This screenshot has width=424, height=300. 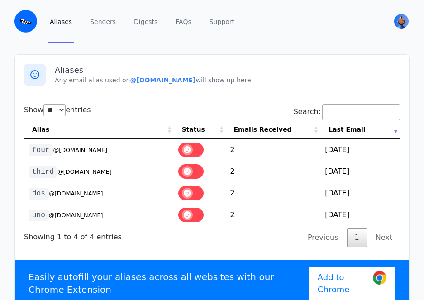 What do you see at coordinates (361, 112) in the screenshot?
I see `input: Search:` at bounding box center [361, 112].